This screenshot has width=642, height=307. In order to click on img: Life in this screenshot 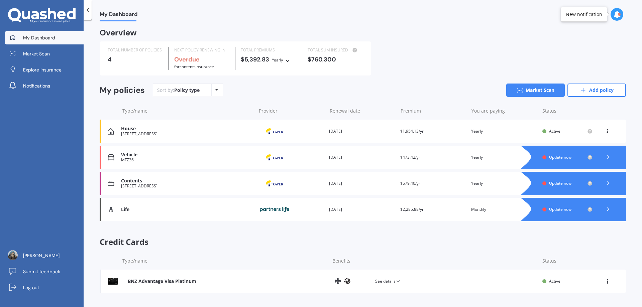, I will do `click(111, 210)`.